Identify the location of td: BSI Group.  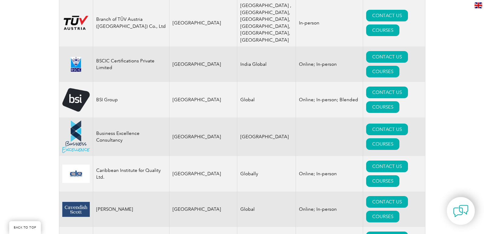
(131, 100).